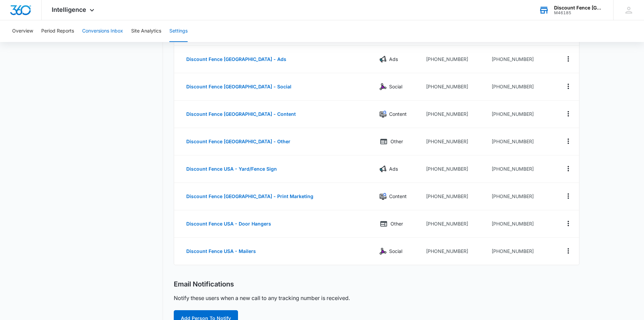  I want to click on button: Period Reports, so click(57, 31).